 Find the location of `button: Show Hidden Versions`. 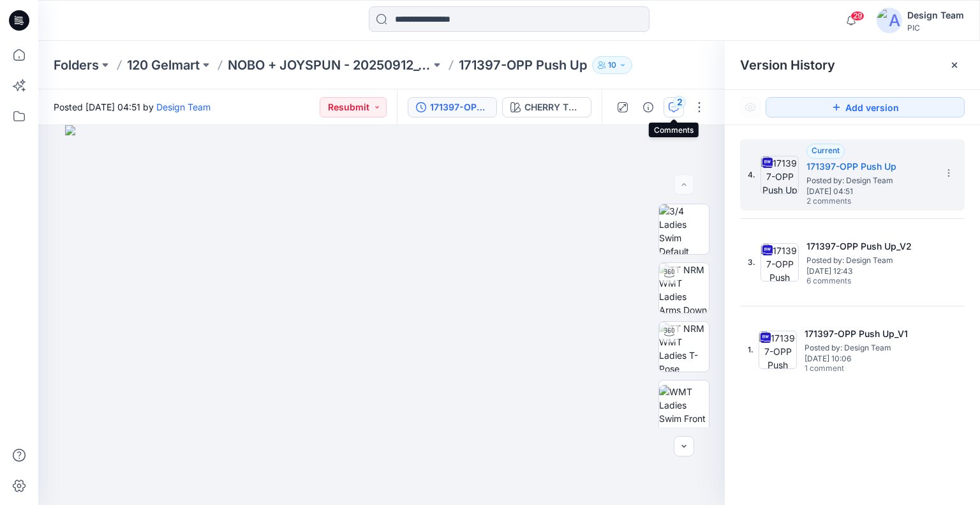

button: Show Hidden Versions is located at coordinates (750, 107).